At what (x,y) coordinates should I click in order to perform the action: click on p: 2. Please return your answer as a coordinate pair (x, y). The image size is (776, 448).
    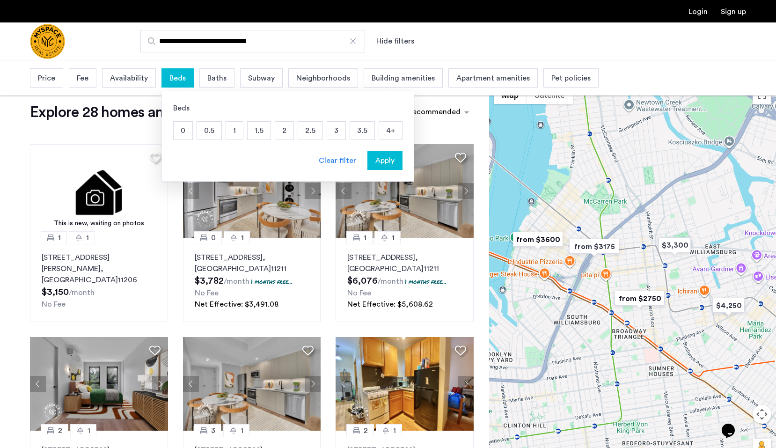
    Looking at the image, I should click on (284, 131).